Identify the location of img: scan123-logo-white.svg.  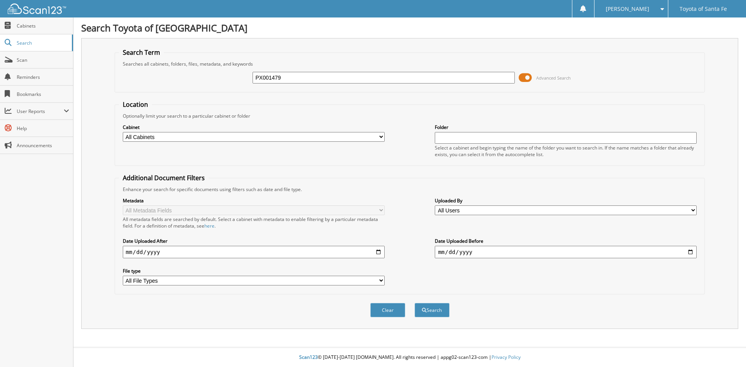
(37, 9).